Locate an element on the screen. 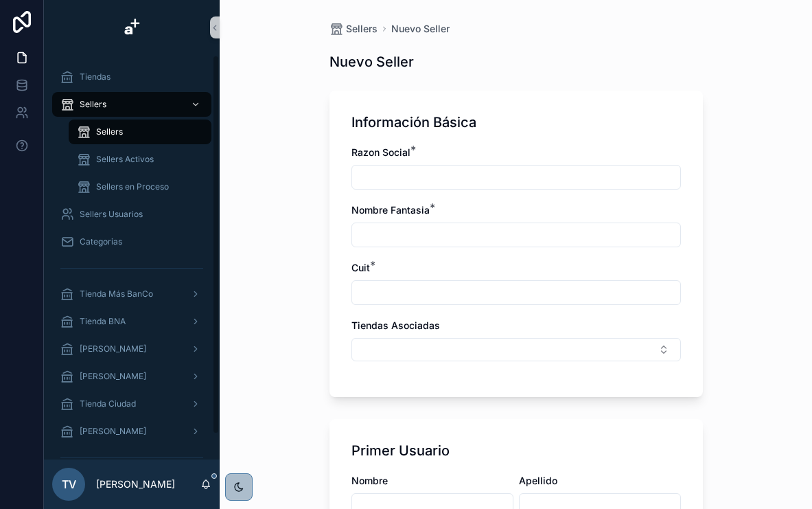 The width and height of the screenshot is (812, 509). span: TV is located at coordinates (69, 485).